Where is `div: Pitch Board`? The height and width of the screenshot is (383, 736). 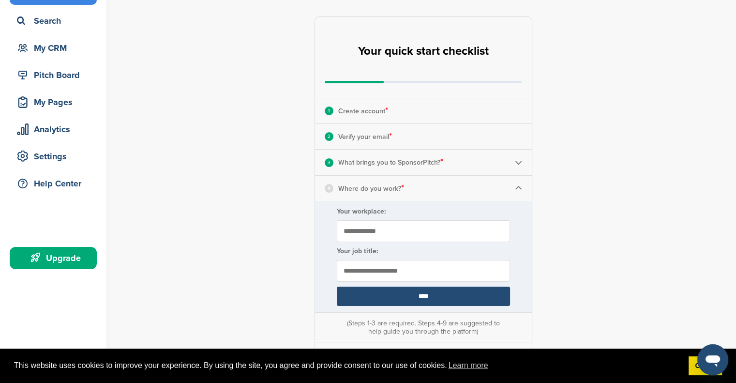
div: Pitch Board is located at coordinates (56, 75).